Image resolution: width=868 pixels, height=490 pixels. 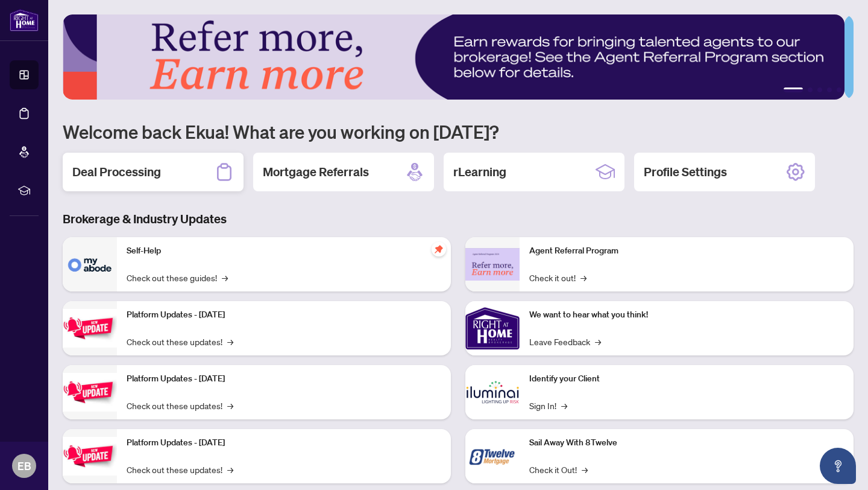 What do you see at coordinates (793, 90) in the screenshot?
I see `button: 1` at bounding box center [793, 90].